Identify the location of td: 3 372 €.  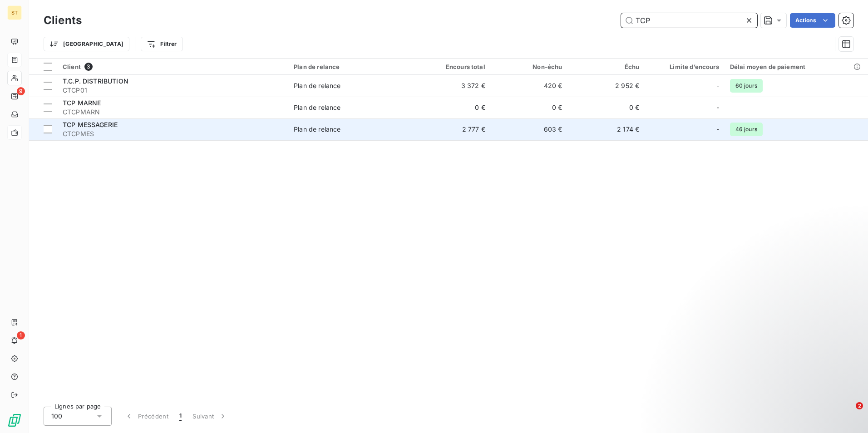
(452, 85).